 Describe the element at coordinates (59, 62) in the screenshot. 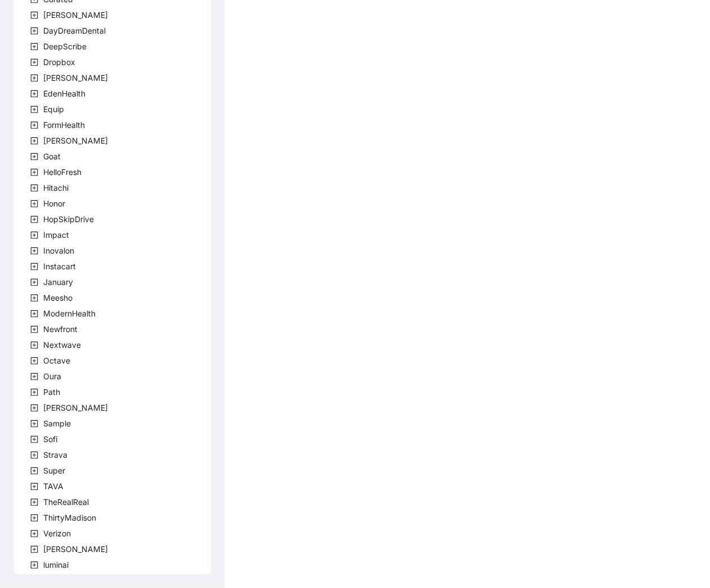

I see `span: Dropbox` at that location.